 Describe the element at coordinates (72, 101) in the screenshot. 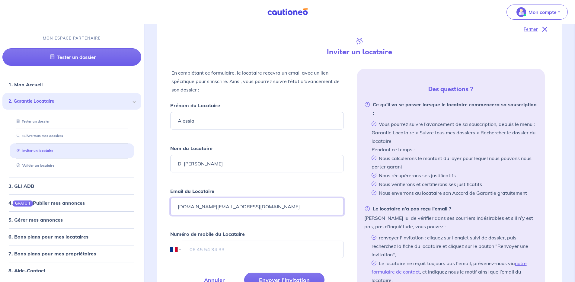

I see `div: 2. Garantie Locataire` at that location.